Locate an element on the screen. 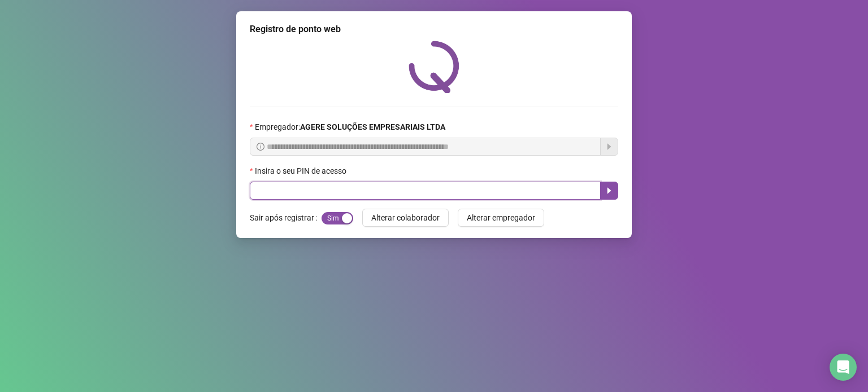 This screenshot has width=868, height=392. div: Open Intercom Messenger is located at coordinates (843, 367).